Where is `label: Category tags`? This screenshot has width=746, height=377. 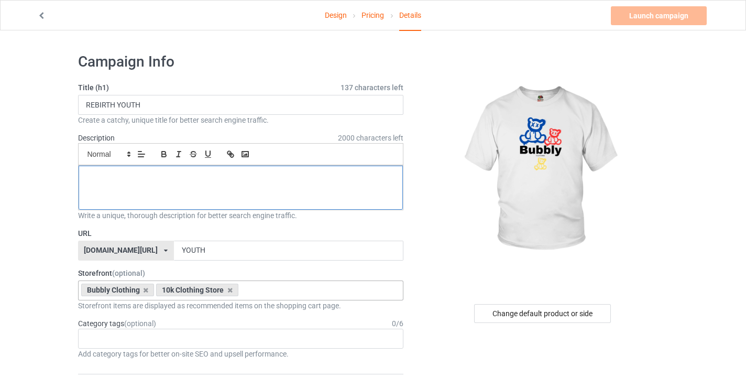 label: Category tags is located at coordinates (117, 323).